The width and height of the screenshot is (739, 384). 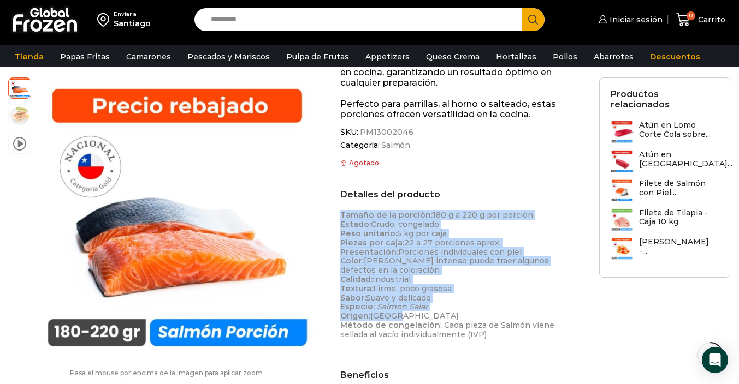 I want to click on h3: Filete de Tilapia - Caja 10 kg, so click(x=679, y=218).